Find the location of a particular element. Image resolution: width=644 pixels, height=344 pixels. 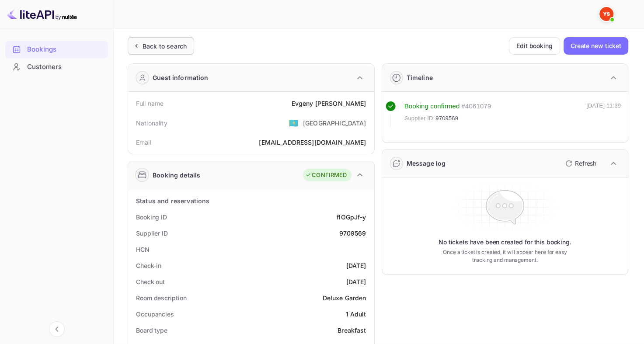

div: Breakfast is located at coordinates (352, 330).